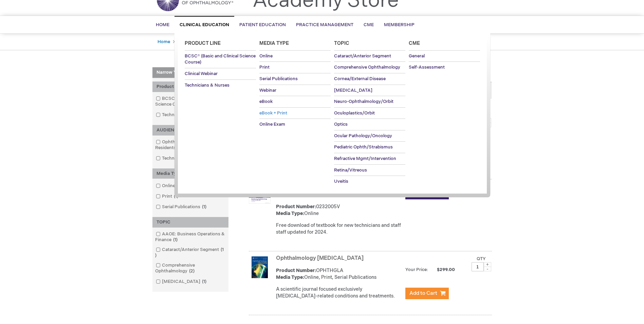  What do you see at coordinates (442, 269) in the screenshot?
I see `span: $299.00` at bounding box center [442, 269].